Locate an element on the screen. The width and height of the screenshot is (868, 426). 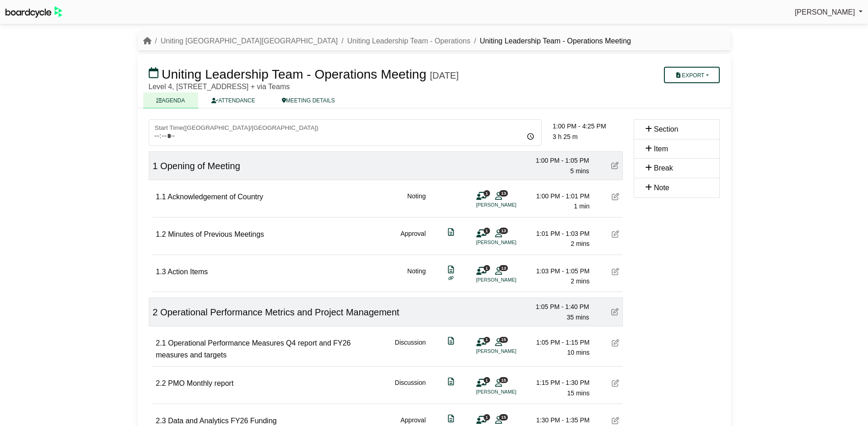
span: Action Items is located at coordinates (188, 272).